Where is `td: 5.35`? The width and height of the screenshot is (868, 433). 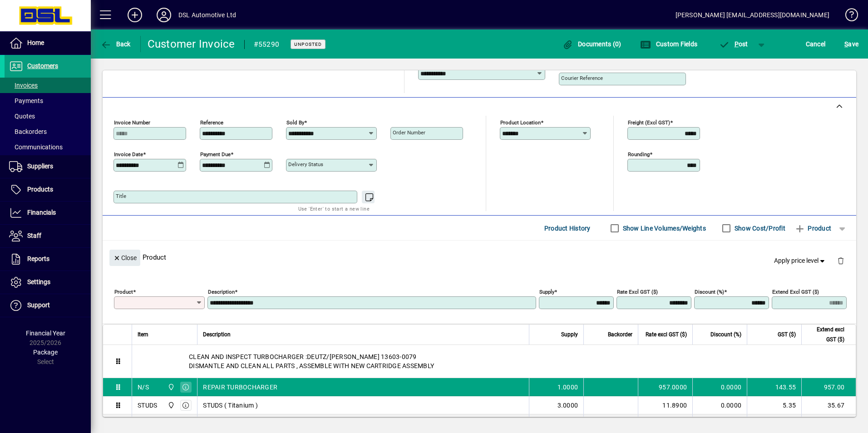 td: 5.35 is located at coordinates (774, 405).